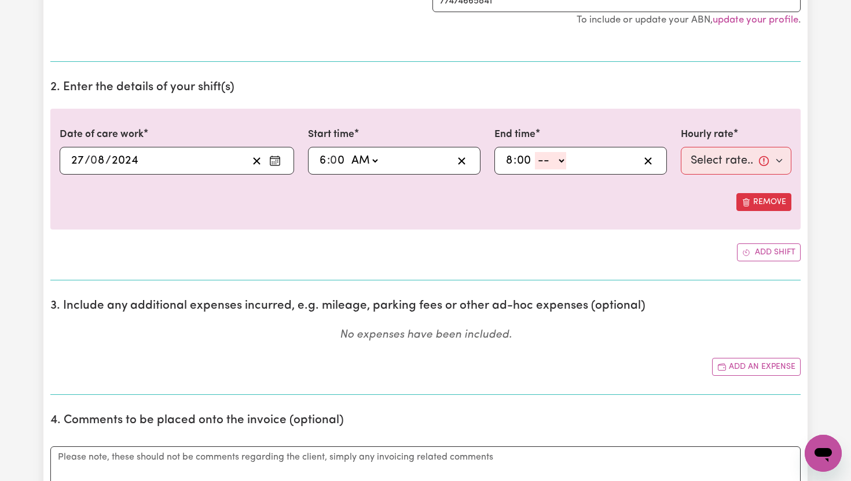 This screenshot has width=851, height=481. Describe the element at coordinates (425, 87) in the screenshot. I see `h2: 2. Enter the details of your shift(s)` at that location.